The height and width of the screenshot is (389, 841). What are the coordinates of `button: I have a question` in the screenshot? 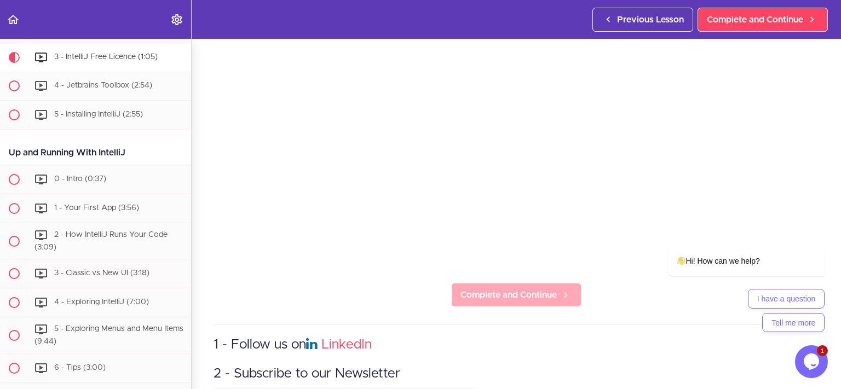 It's located at (153, 151).